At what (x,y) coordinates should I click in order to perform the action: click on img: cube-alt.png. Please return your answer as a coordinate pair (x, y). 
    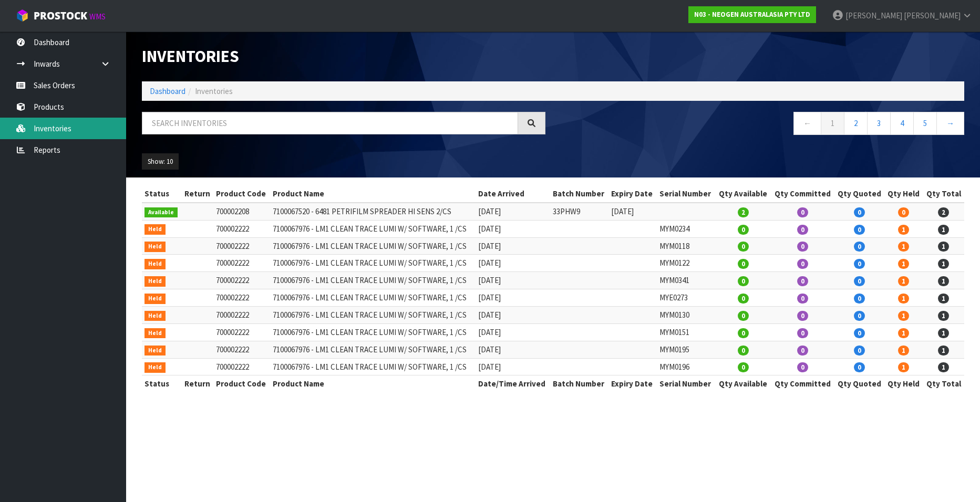
    Looking at the image, I should click on (22, 15).